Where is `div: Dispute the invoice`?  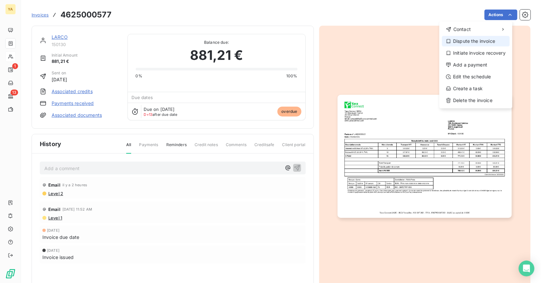 div: Dispute the invoice is located at coordinates (476, 41).